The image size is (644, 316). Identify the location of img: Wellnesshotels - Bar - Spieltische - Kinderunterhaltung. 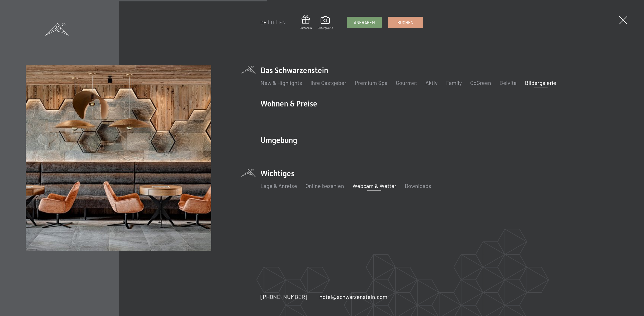
(119, 158).